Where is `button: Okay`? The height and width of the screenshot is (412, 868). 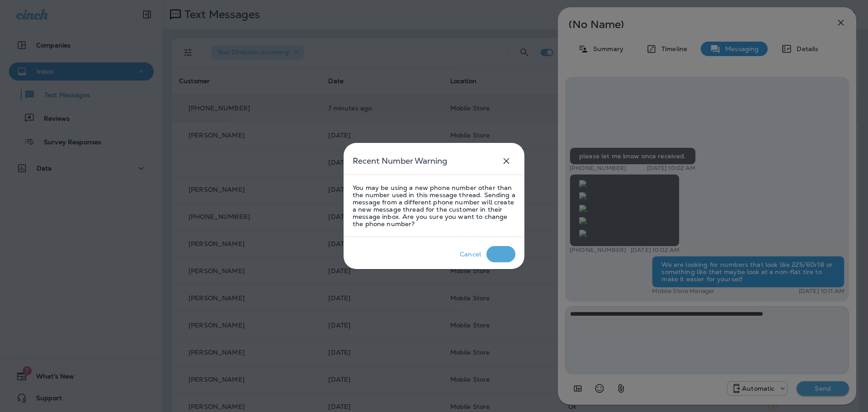
button: Okay is located at coordinates (501, 254).